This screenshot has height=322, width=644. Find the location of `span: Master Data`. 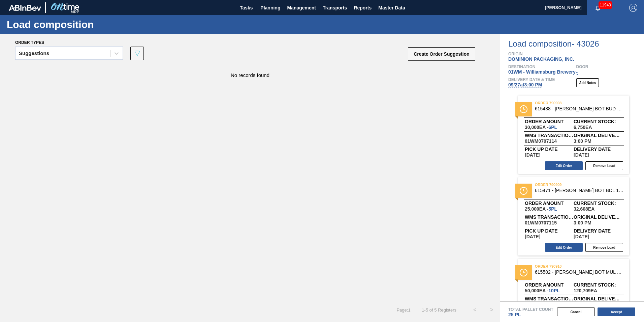

span: Master Data is located at coordinates (391, 8).